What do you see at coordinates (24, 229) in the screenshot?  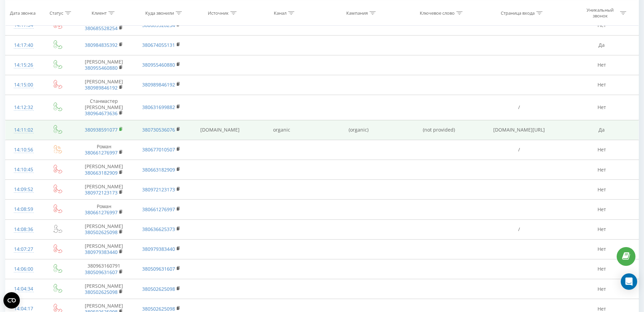 I see `div: 14:08:36` at bounding box center [24, 229].